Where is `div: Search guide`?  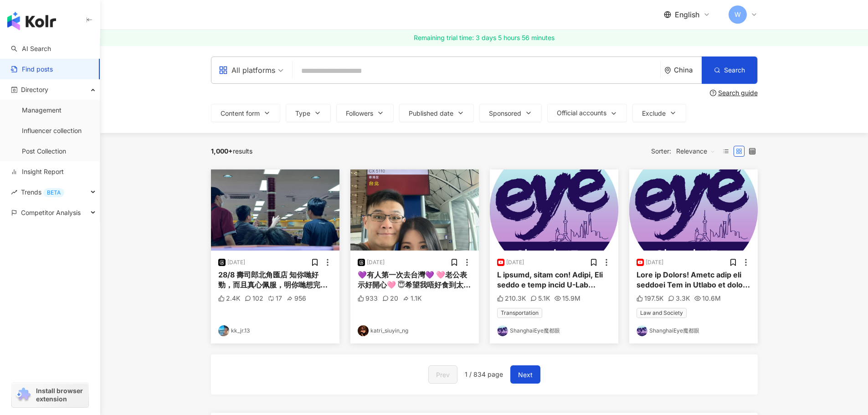
div: Search guide is located at coordinates (738, 93).